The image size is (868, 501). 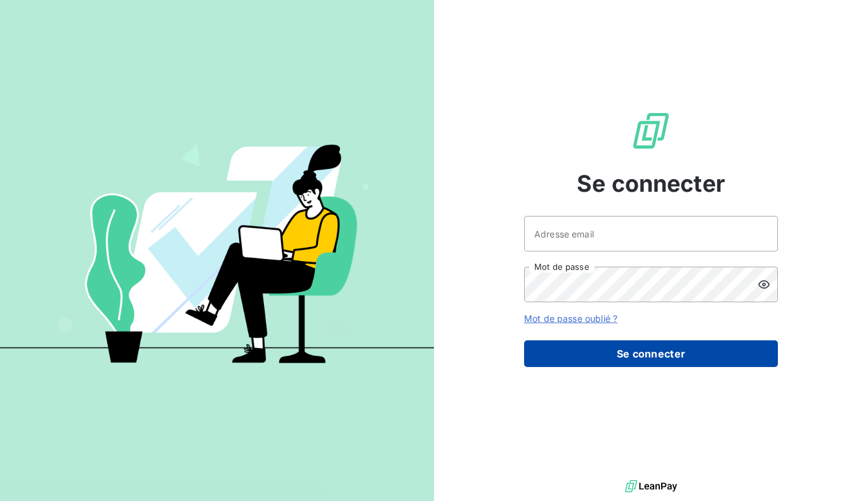 What do you see at coordinates (570, 318) in the screenshot?
I see `a: Mot de passe oublié ?` at bounding box center [570, 318].